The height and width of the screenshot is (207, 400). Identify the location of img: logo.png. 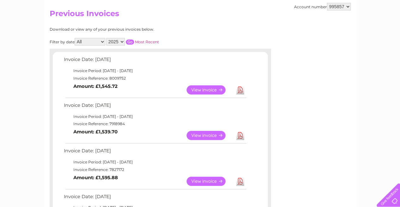
(30, 26).